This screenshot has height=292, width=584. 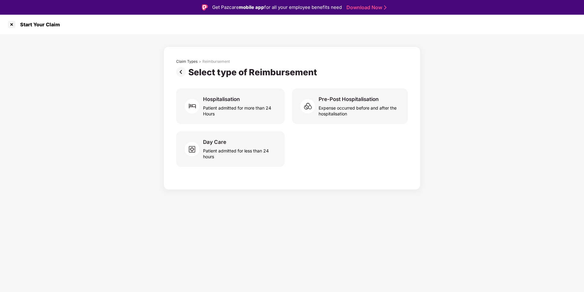 What do you see at coordinates (277, 7) in the screenshot?
I see `div: Get Pazcare for all your employee benefits need` at bounding box center [277, 7].